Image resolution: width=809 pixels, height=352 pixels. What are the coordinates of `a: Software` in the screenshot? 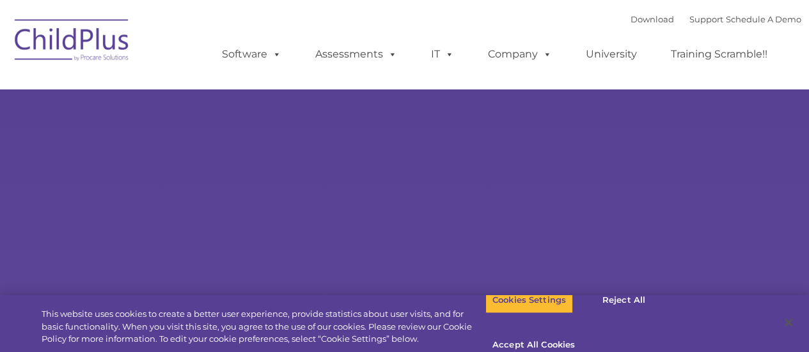 It's located at (251, 54).